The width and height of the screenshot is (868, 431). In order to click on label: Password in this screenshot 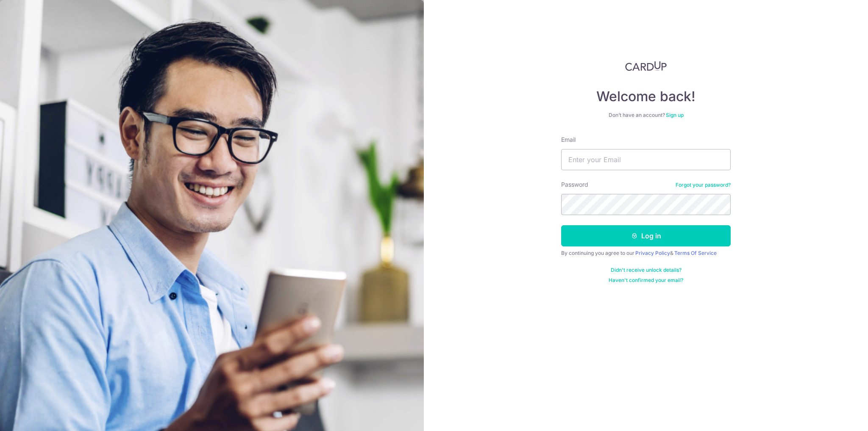, I will do `click(575, 185)`.